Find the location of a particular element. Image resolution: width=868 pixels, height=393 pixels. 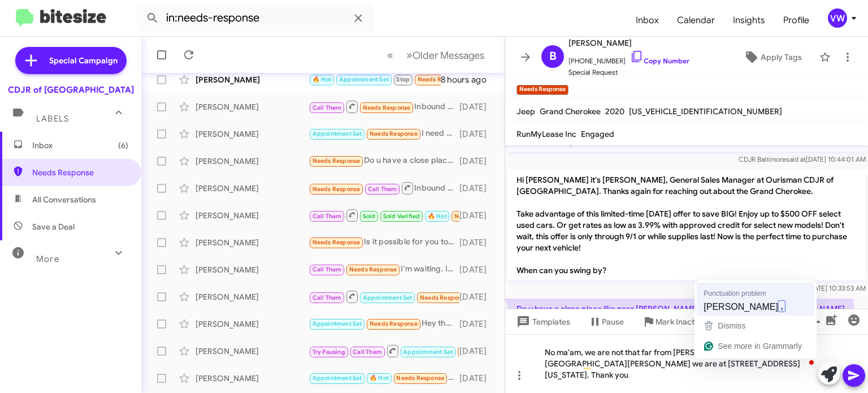

span: Try Pausing is located at coordinates (329, 352).